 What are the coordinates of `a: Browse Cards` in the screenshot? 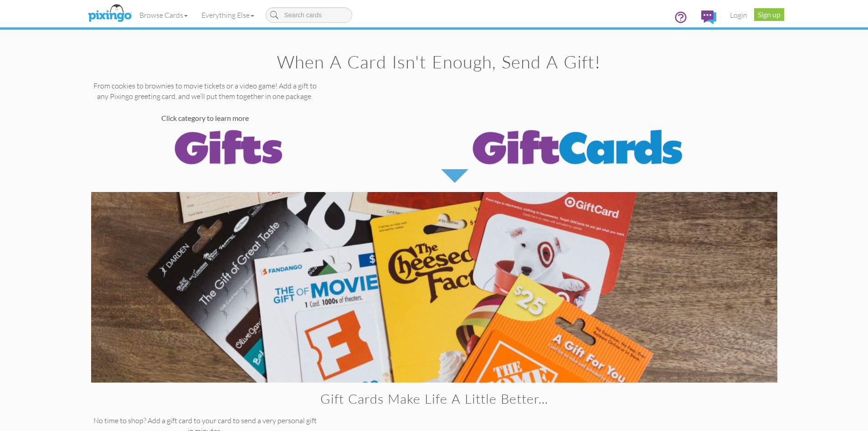 It's located at (164, 15).